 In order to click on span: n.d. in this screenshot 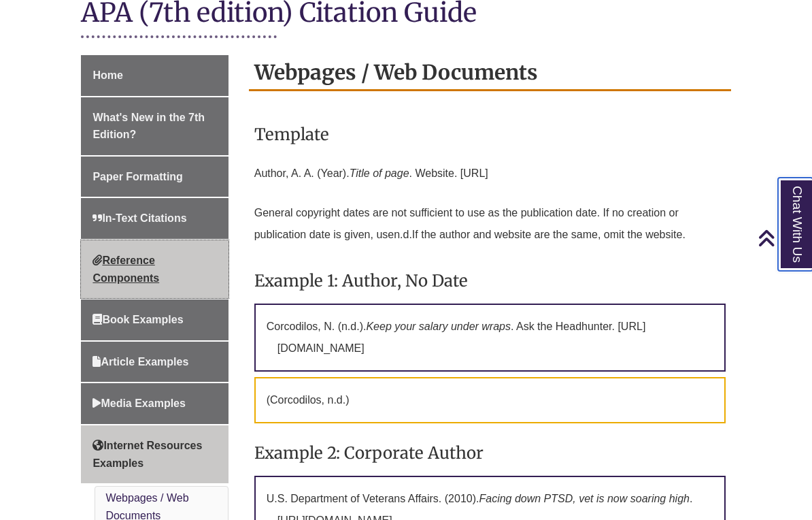, I will do `click(403, 234)`.